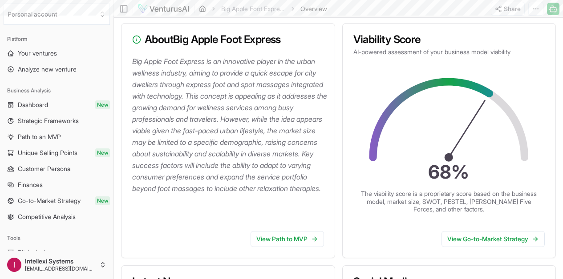 The height and width of the screenshot is (279, 563). What do you see at coordinates (449, 52) in the screenshot?
I see `p: AI-powered assessment of your business model viability` at bounding box center [449, 52].